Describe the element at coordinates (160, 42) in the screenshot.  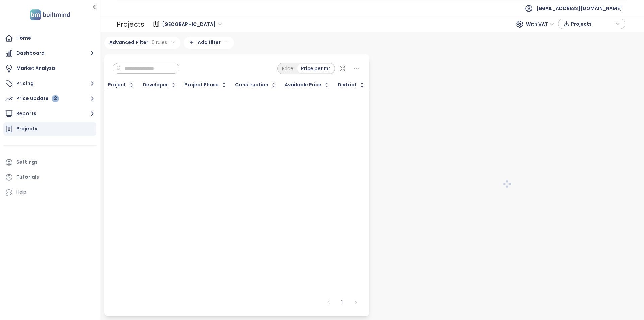
I see `span: 0 rules` at that location.